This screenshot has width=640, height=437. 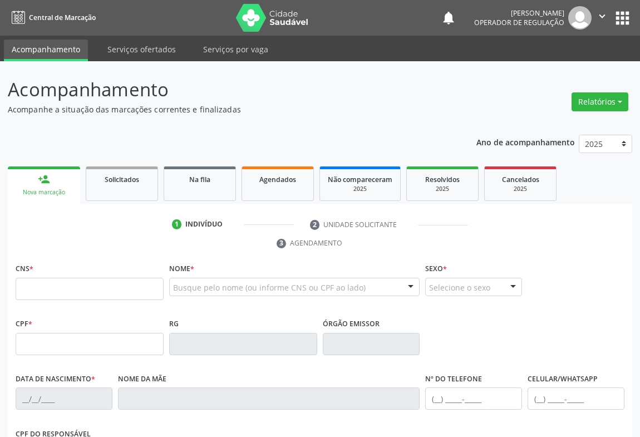 I want to click on a: Serviços por vaga, so click(x=235, y=49).